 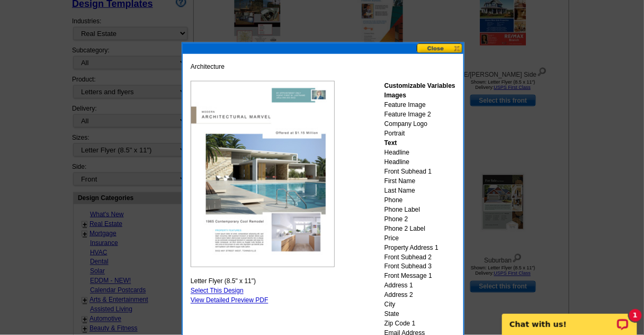 What do you see at coordinates (263, 174) in the screenshot?
I see `img: GENFLFarchitecture.jpg` at bounding box center [263, 174].